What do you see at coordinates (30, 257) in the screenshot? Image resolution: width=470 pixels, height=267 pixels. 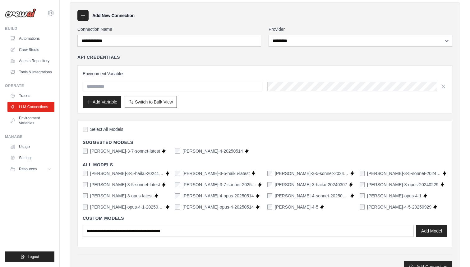 I see `button: Logout` at bounding box center [30, 257].